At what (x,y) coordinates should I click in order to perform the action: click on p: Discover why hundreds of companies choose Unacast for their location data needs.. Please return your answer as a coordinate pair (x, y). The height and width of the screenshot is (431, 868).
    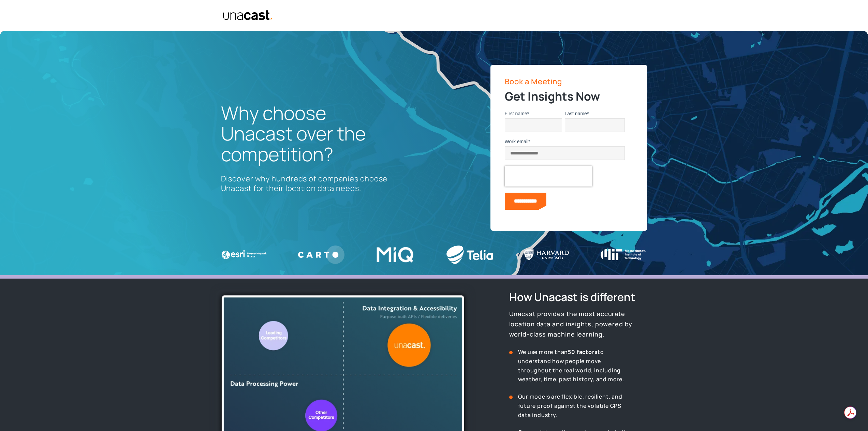
    Looking at the image, I should click on (307, 183).